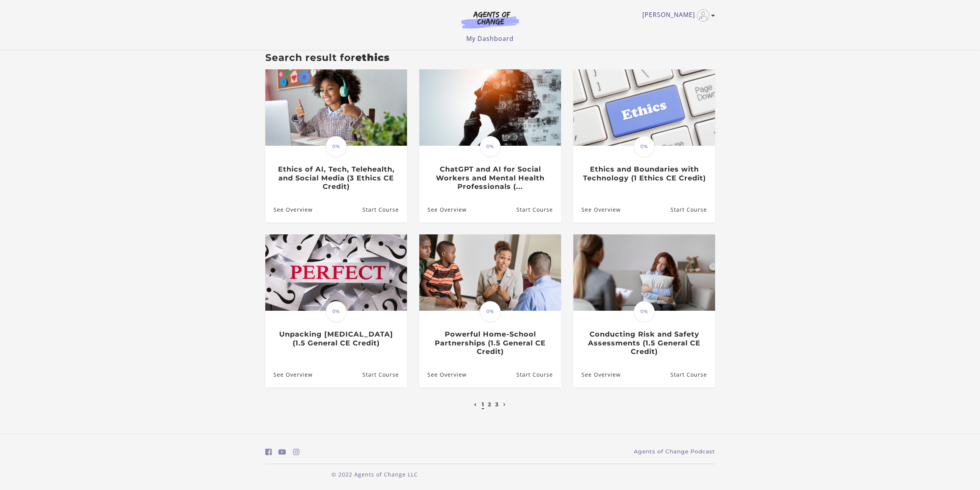  I want to click on a: 1, so click(483, 405).